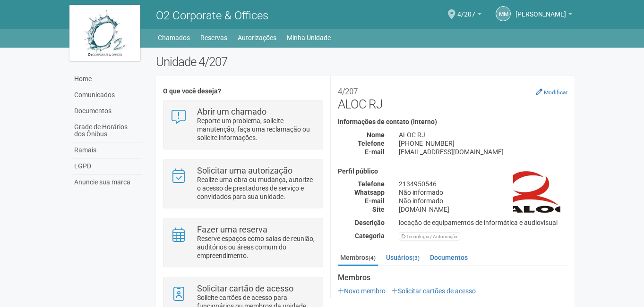 The image size is (644, 307). Describe the element at coordinates (245, 289) in the screenshot. I see `strong: Solicitar cartão de acesso` at that location.